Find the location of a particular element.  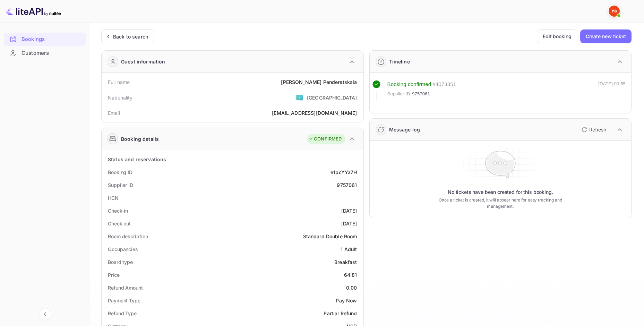

div: 64.81 is located at coordinates (351, 274).